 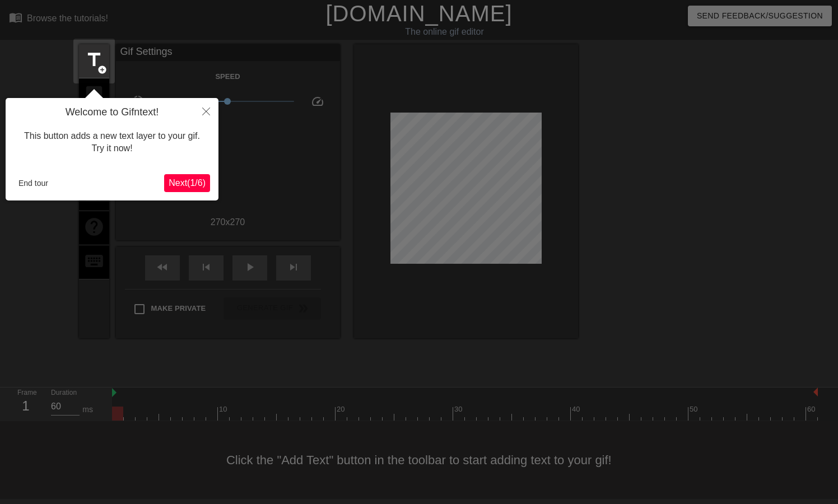 What do you see at coordinates (112, 113) in the screenshot?
I see `h4: Welcome to Gifntext!` at bounding box center [112, 113].